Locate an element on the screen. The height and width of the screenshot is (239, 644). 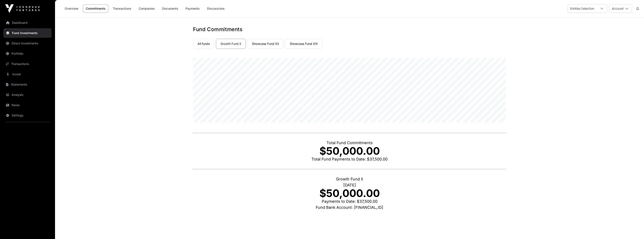
a: Portfolio is located at coordinates (28, 54).